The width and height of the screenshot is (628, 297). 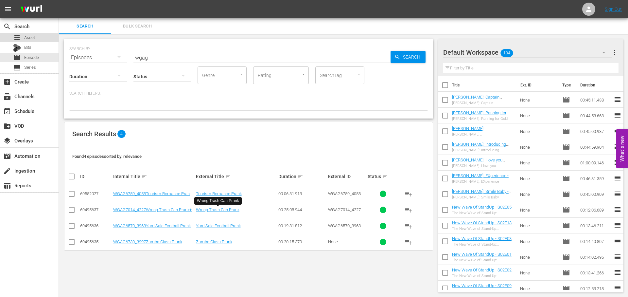 I want to click on div: 69495635, so click(x=96, y=241).